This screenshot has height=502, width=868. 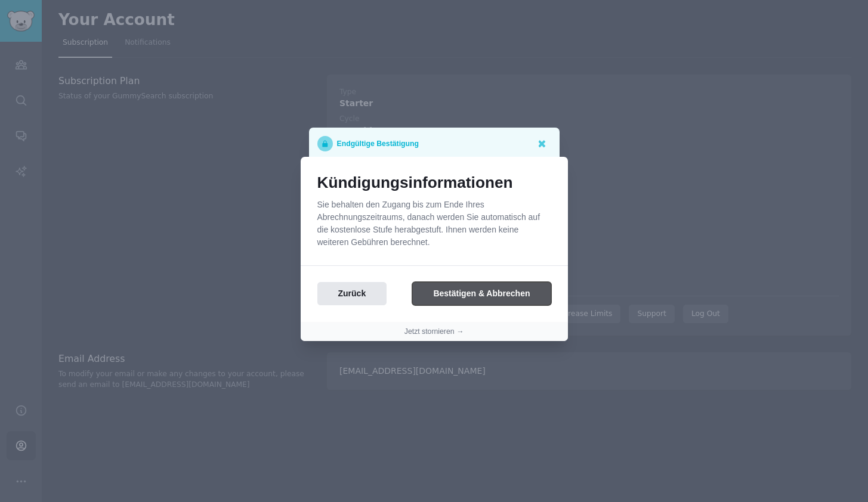 I want to click on p: Sie behalten den Zugang bis zum Ende Ihres Abrechnungszeitraums, danach werden Sie automatisch au..., so click(x=434, y=224).